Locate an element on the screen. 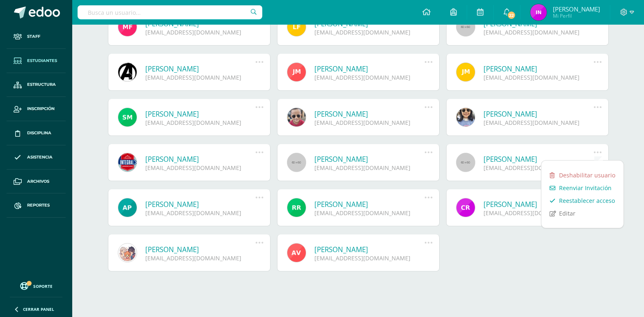 This screenshot has width=644, height=317. span: Cerrar panel is located at coordinates (38, 309).